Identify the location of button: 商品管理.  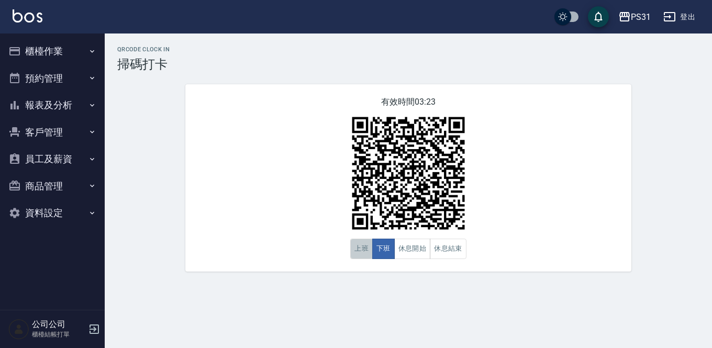
(52, 186).